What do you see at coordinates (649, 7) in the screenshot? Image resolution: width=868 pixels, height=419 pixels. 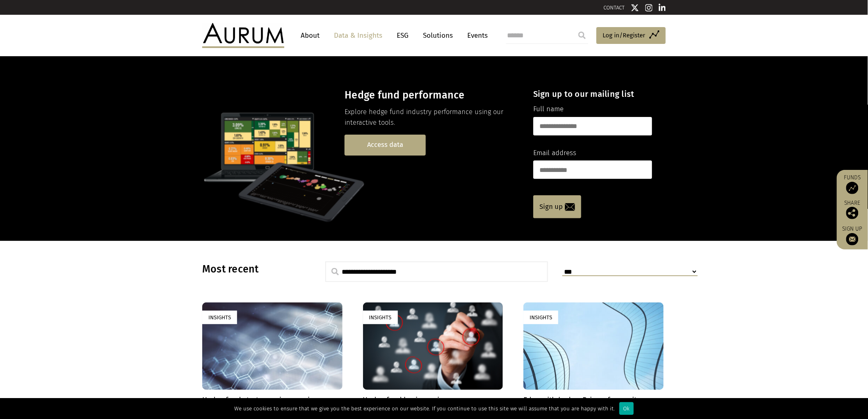 I see `img: Instagram icon` at bounding box center [649, 7].